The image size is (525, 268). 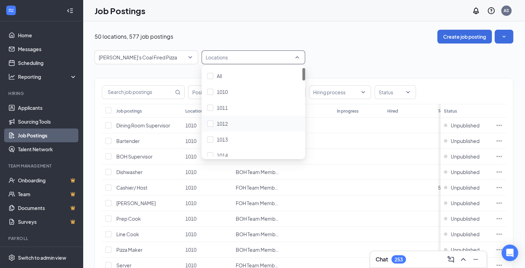 I want to click on span: Cashier/ Host, so click(x=132, y=187).